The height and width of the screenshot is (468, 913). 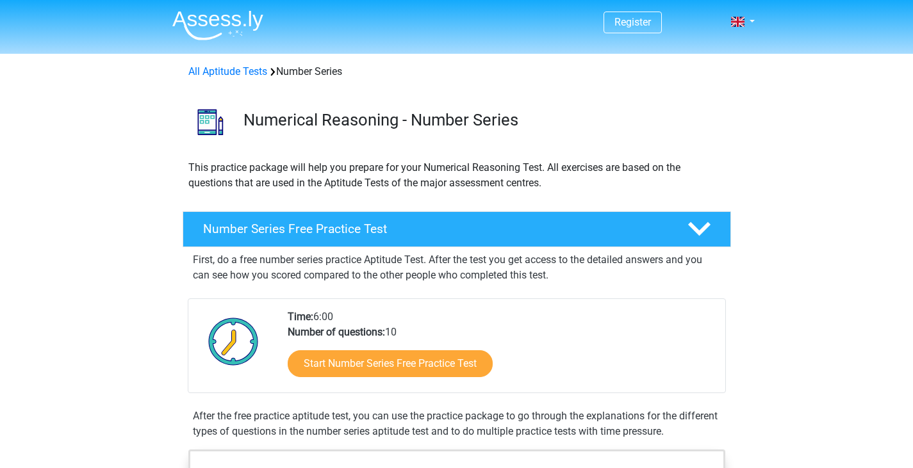 I want to click on div: Number Series, so click(x=457, y=72).